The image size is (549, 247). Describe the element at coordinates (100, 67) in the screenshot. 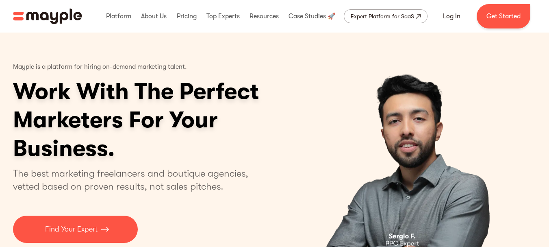

I see `p: Mayple is a platform for hiring on-demand marketing talent.` at that location.